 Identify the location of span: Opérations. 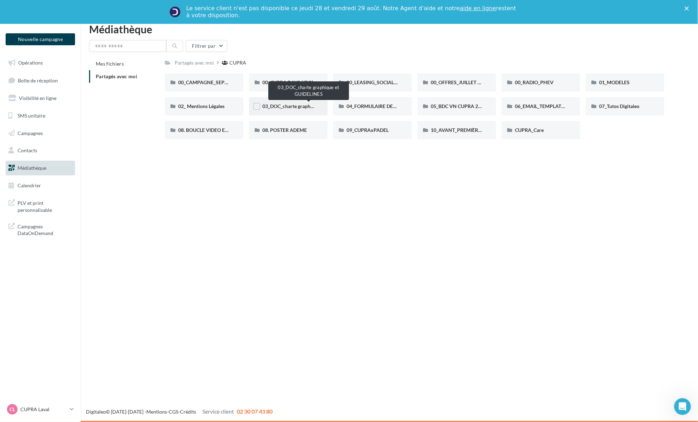
(31, 62).